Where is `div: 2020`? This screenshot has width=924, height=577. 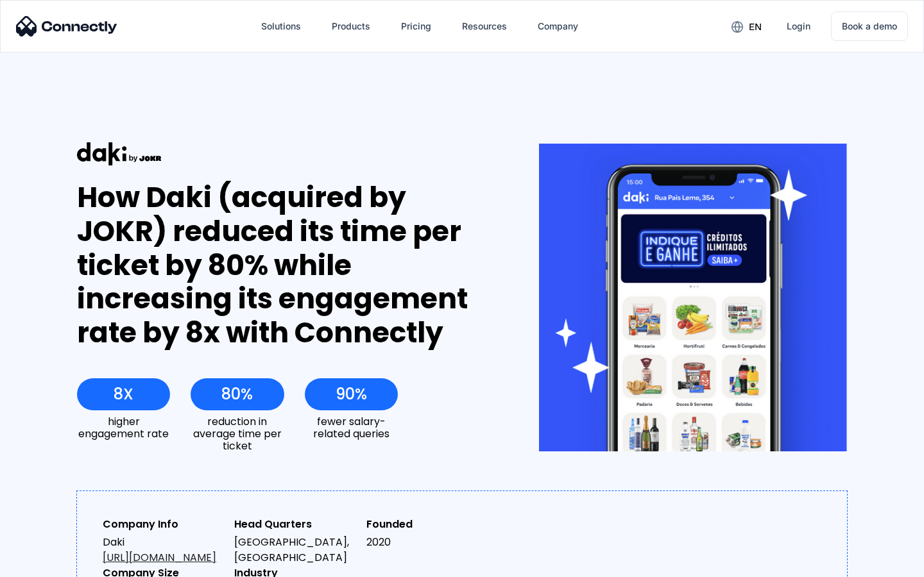 div: 2020 is located at coordinates (426, 542).